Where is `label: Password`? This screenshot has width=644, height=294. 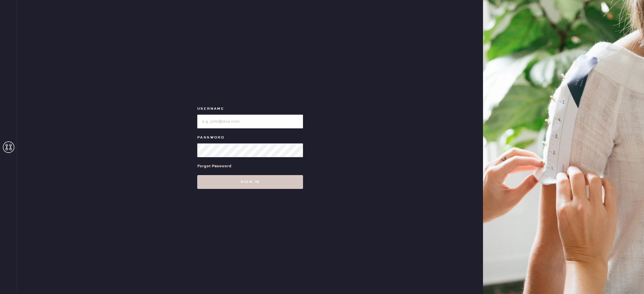
label: Password is located at coordinates (250, 137).